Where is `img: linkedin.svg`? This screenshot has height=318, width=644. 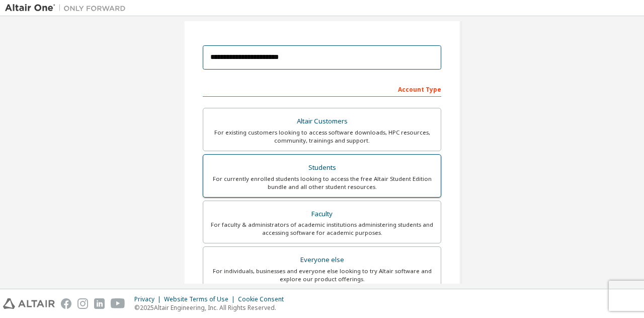 img: linkedin.svg is located at coordinates (99, 303).